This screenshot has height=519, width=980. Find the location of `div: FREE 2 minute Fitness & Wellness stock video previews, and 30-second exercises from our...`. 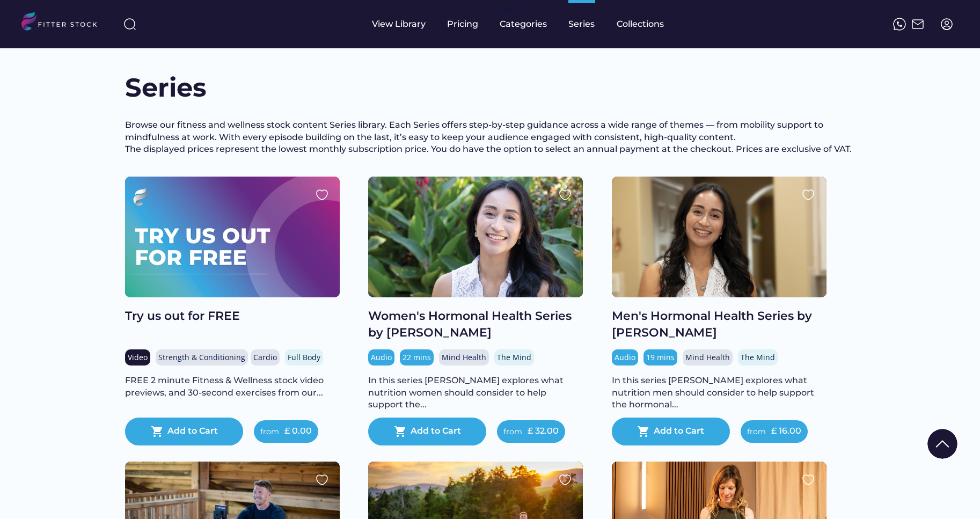

div: FREE 2 minute Fitness & Wellness stock video previews, and 30-second exercises from our... is located at coordinates (232, 387).